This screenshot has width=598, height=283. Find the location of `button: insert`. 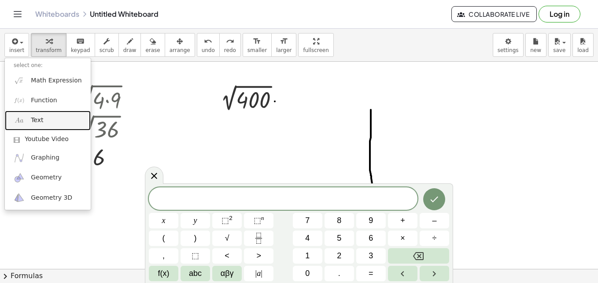

button: insert is located at coordinates (17, 45).